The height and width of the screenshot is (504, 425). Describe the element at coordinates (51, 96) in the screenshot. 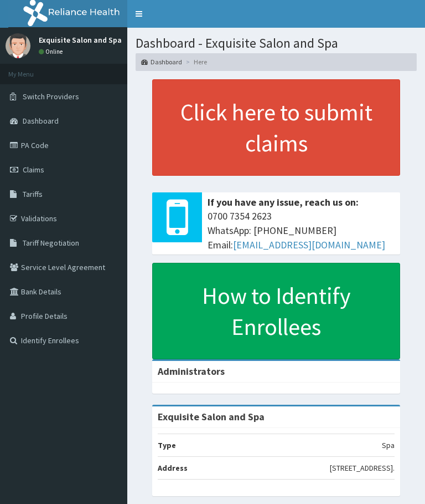

I see `span: Switch Providers` at that location.